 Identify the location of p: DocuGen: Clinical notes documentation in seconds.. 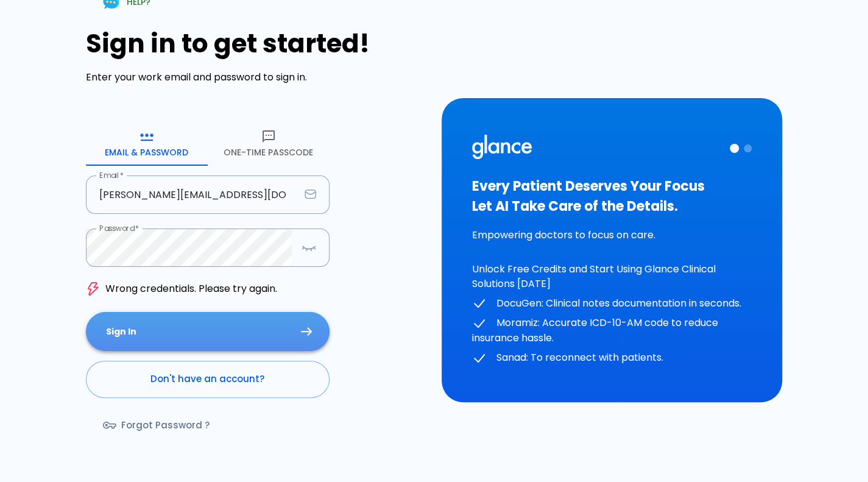
(612, 303).